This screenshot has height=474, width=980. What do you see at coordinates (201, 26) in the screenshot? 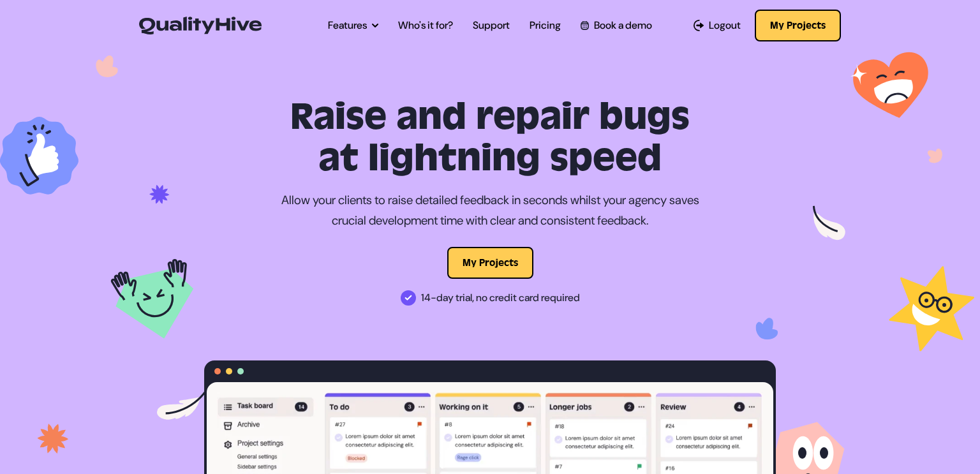
I see `img: QualityHive - Bug Tracking Tool` at bounding box center [201, 26].